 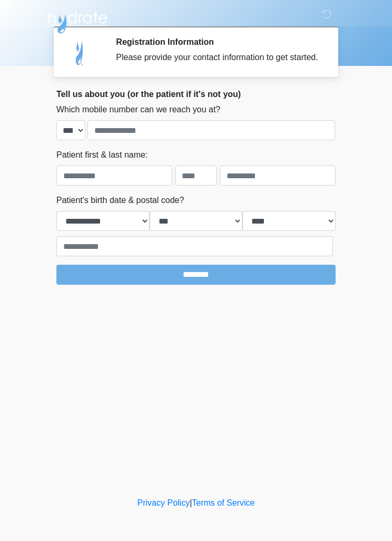 What do you see at coordinates (120, 200) in the screenshot?
I see `label: Patient's birth date & postal code?` at bounding box center [120, 200].